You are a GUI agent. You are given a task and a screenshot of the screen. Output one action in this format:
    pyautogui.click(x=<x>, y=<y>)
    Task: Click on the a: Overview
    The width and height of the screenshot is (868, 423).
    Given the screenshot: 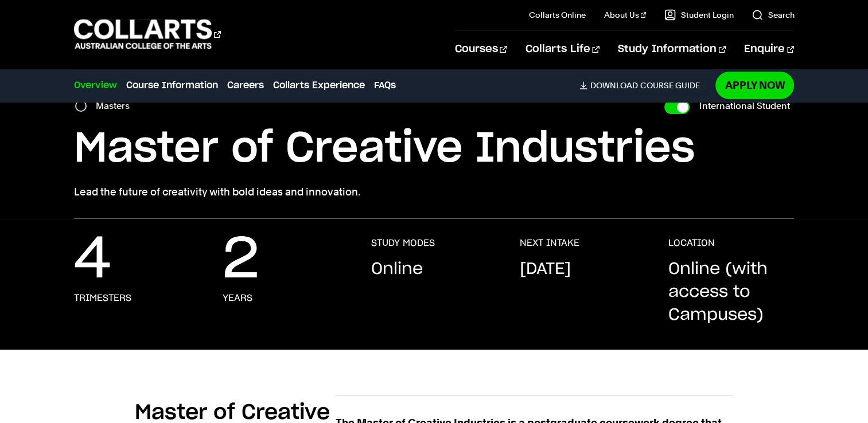 What is the action you would take?
    pyautogui.click(x=95, y=85)
    